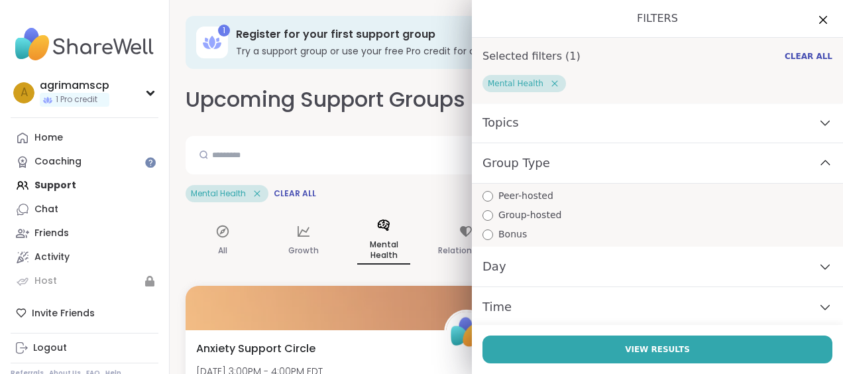 The image size is (843, 374). What do you see at coordinates (512, 234) in the screenshot?
I see `span: Bonus` at bounding box center [512, 234].